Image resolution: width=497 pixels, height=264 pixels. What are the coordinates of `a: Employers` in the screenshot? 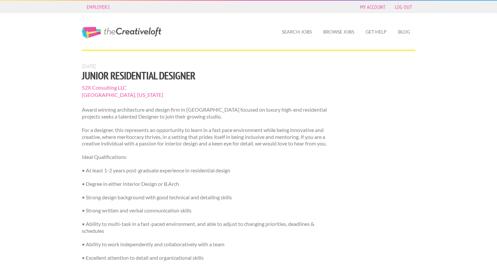 It's located at (98, 7).